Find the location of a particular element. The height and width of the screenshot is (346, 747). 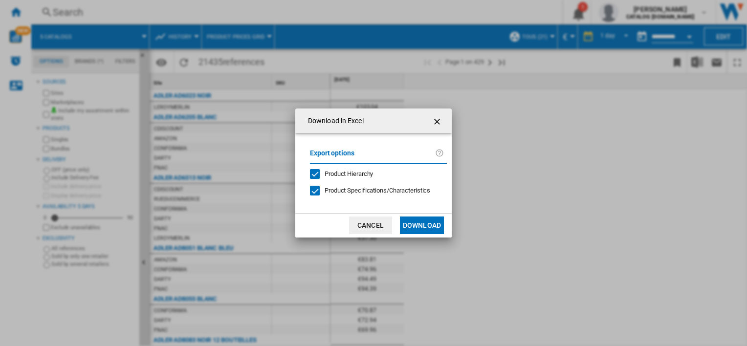

button: getI18NText('BUTTONS.CLOSE_DIALOG') is located at coordinates (438, 121).